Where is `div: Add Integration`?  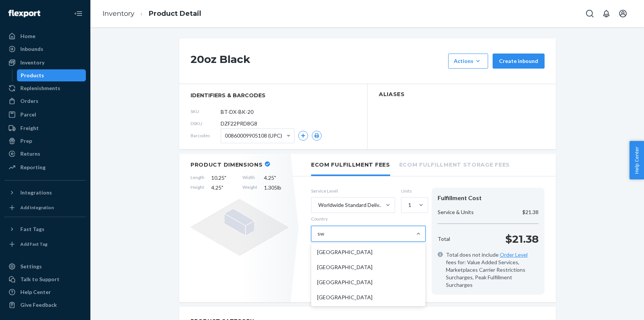 div: Add Integration is located at coordinates (37, 207).